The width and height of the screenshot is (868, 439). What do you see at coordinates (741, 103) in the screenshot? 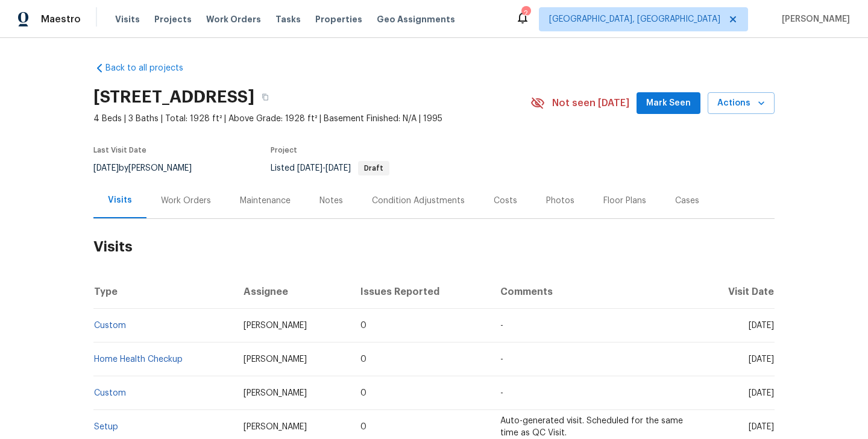
I see `span: Actions` at bounding box center [741, 103].